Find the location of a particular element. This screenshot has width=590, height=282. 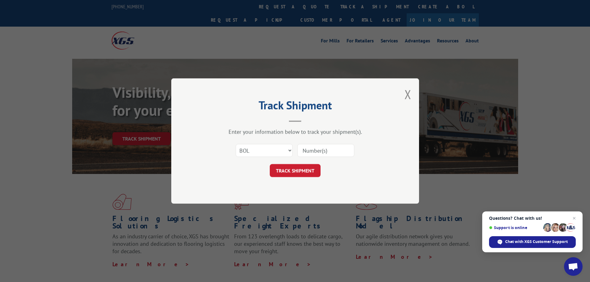

h2: Track Shipment is located at coordinates (295, 107).